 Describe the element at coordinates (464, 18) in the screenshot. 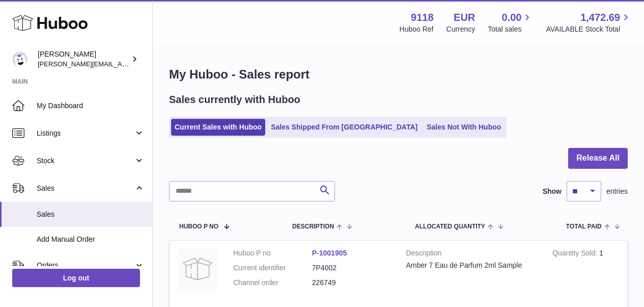

I see `strong: EUR` at that location.